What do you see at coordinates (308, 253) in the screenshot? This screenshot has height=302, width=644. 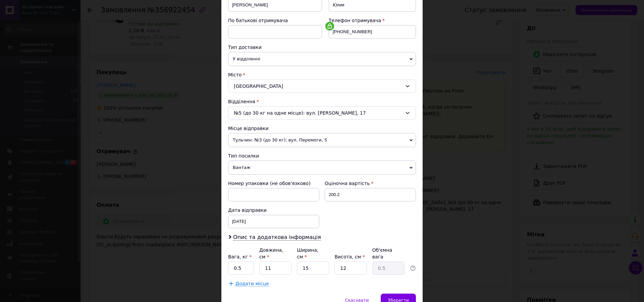 I see `label: Ширина, см` at bounding box center [308, 253].